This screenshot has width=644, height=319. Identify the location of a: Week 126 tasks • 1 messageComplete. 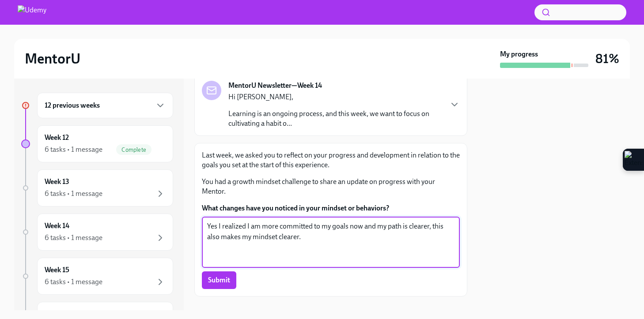
(97, 144).